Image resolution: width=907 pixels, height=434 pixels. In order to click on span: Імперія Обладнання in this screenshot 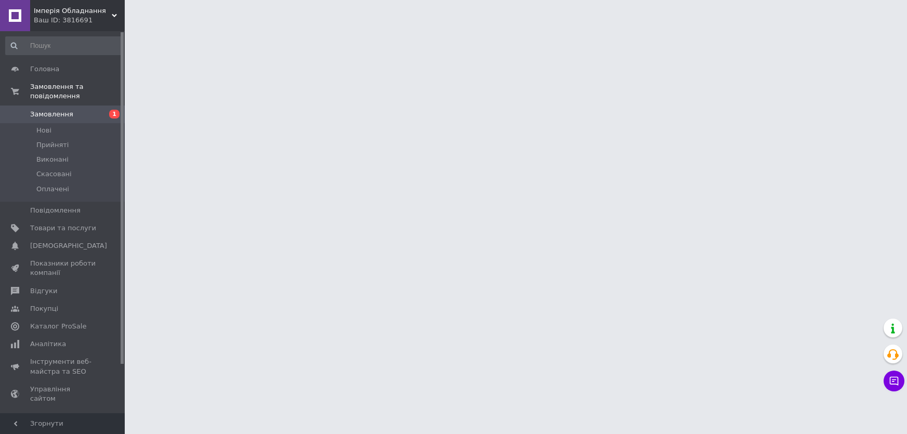, I will do `click(73, 11)`.